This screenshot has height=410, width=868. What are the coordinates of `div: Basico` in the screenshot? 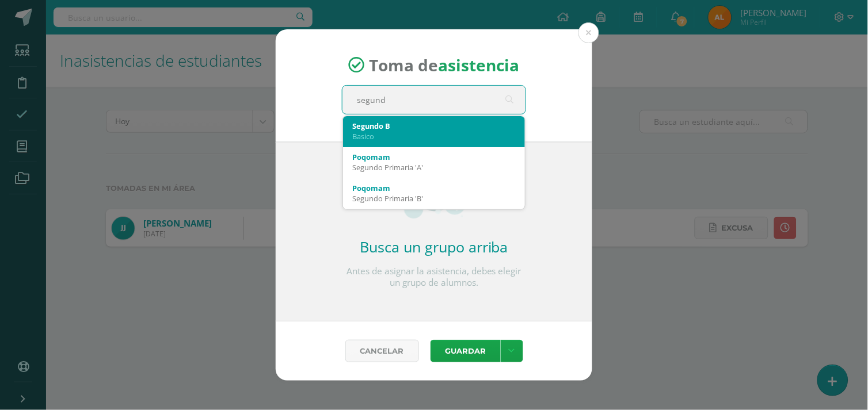 It's located at (434, 136).